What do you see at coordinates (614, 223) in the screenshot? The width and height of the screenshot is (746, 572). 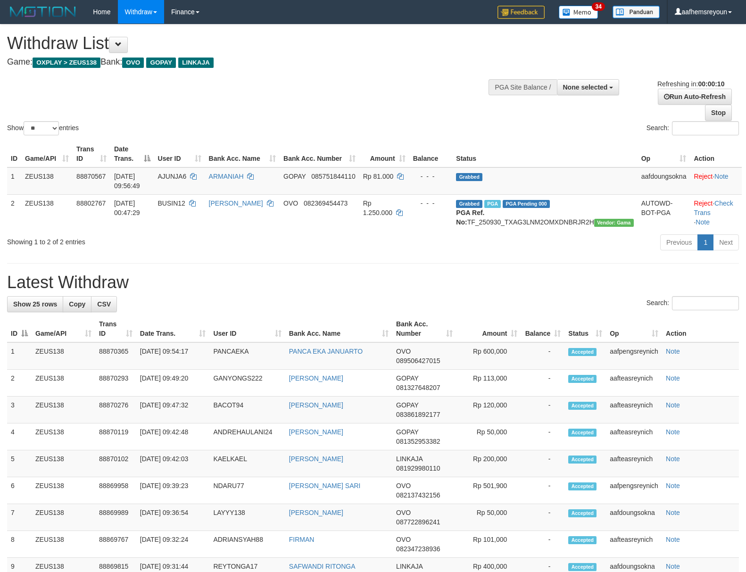 I see `span: Vendor URL: https://trx31.1velocity.biz` at bounding box center [614, 223].